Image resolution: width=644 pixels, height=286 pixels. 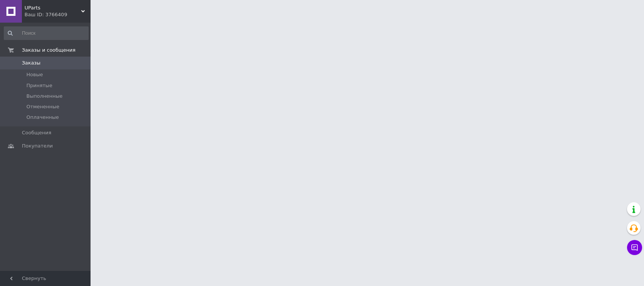 What do you see at coordinates (44, 96) in the screenshot?
I see `span: Выполненные` at bounding box center [44, 96].